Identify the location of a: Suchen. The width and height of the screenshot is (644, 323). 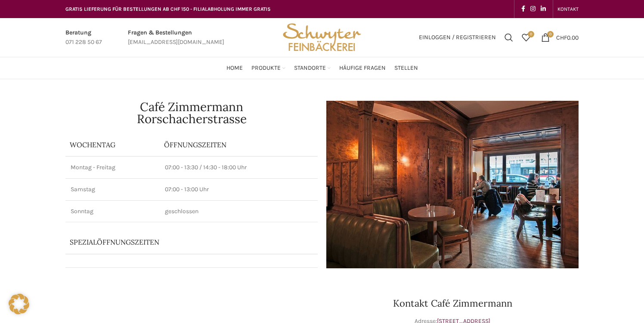
(509, 38).